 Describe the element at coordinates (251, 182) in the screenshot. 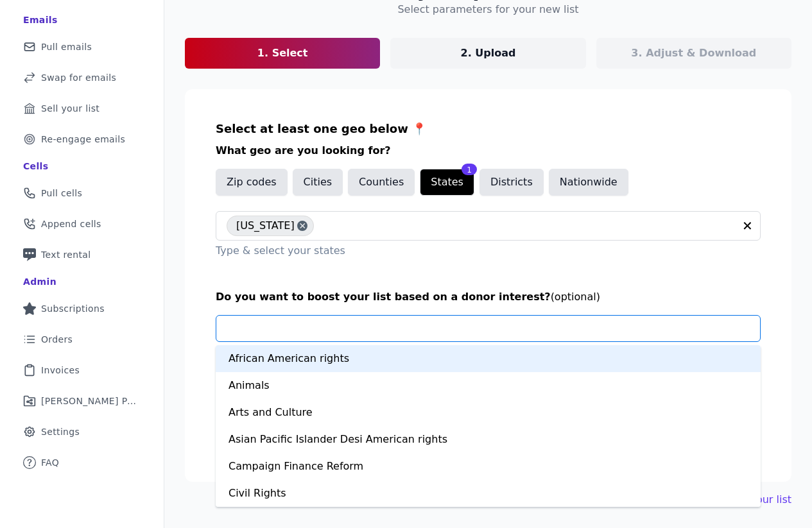

I see `button: Zip codes` at that location.